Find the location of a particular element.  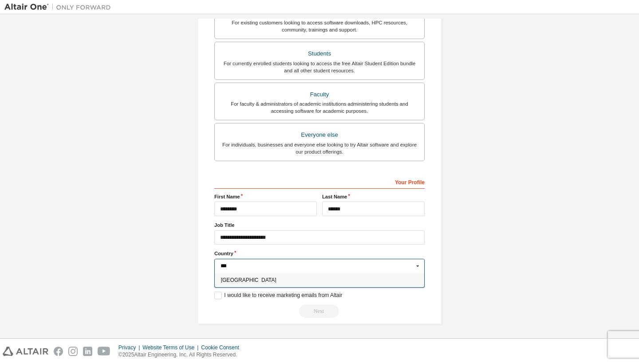

div: Privacy is located at coordinates (130, 348).